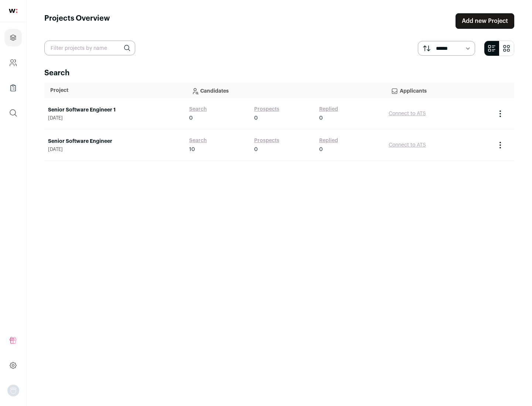 Image resolution: width=532 pixels, height=406 pixels. Describe the element at coordinates (285, 90) in the screenshot. I see `p: Candidates` at that location.